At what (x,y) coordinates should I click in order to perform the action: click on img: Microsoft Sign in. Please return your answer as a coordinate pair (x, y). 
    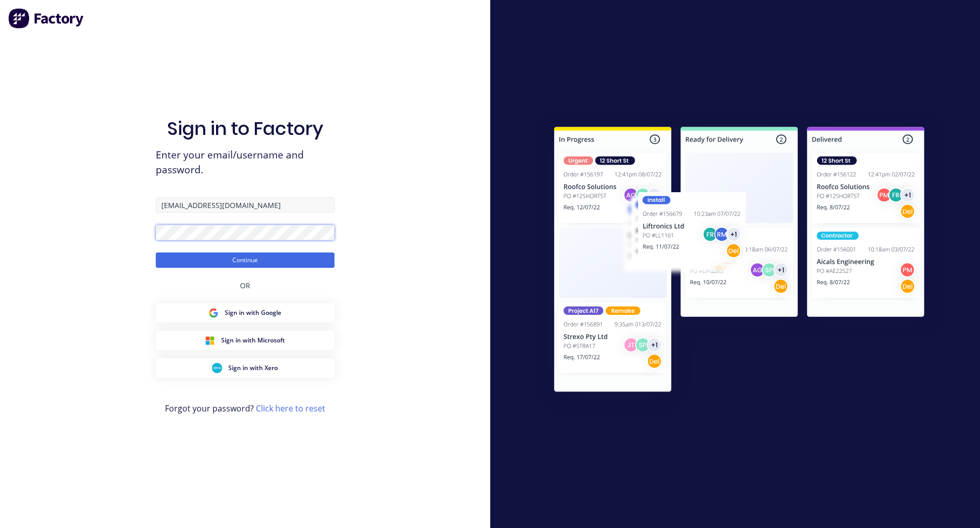
    Looking at the image, I should click on (209, 340).